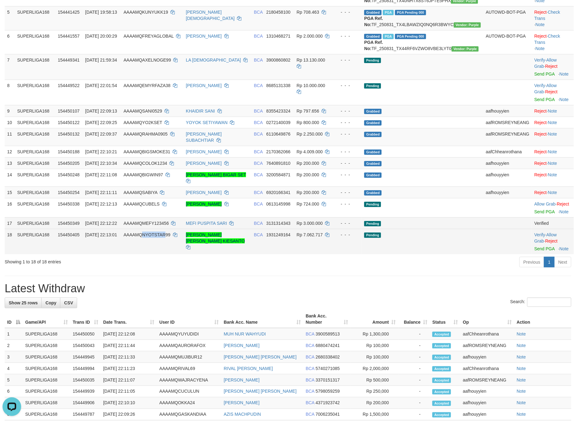 The width and height of the screenshot is (576, 421). What do you see at coordinates (279, 36) in the screenshot?
I see `span: Copy 1310468271 to clipboard` at bounding box center [279, 36].